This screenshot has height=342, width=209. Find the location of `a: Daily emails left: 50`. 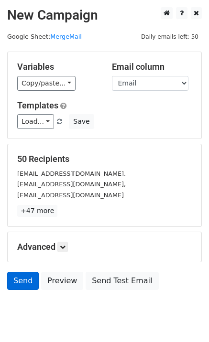

a: Daily emails left: 50 is located at coordinates (170, 36).